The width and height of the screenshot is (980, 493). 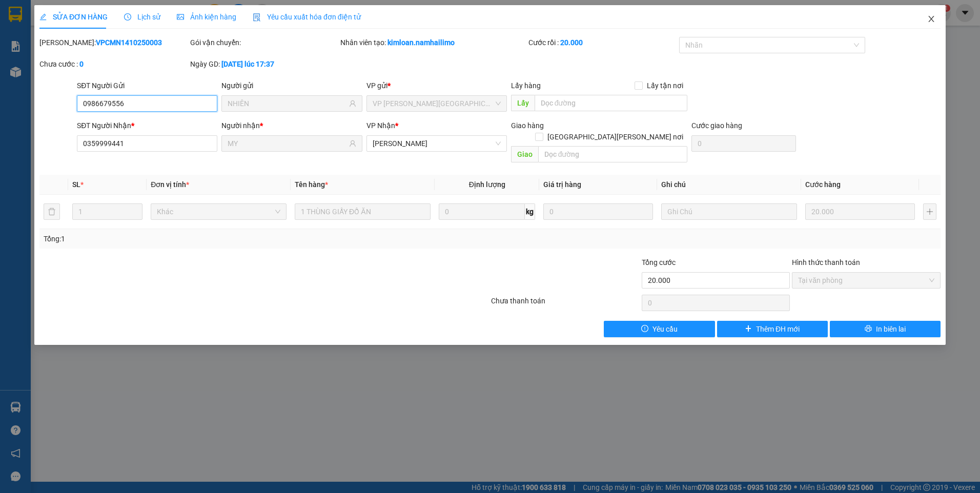 I want to click on div: Ngày GD:, so click(x=264, y=64).